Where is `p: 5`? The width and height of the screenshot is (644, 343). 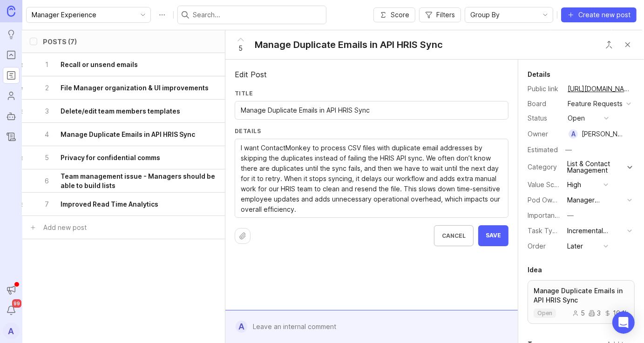
p: 5 is located at coordinates (47, 158).